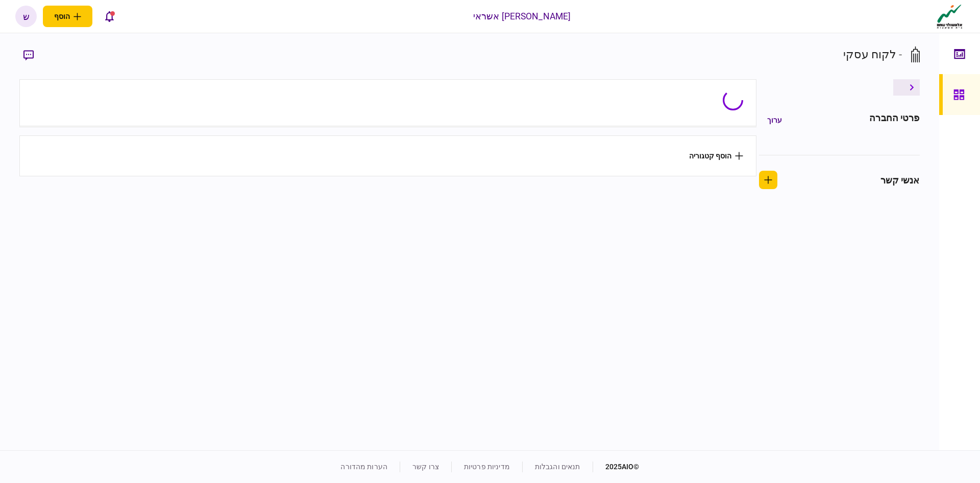  I want to click on a: הערות מהדורה, so click(364, 466).